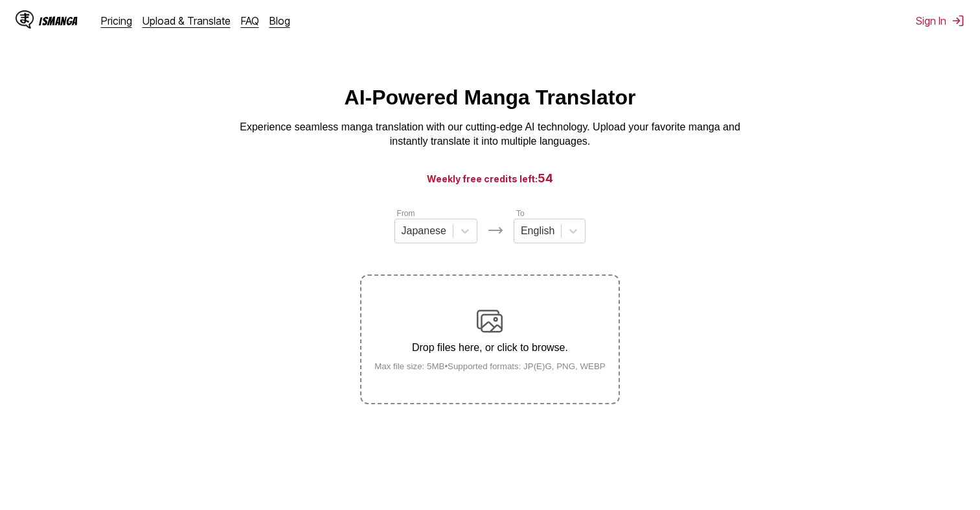 Image resolution: width=980 pixels, height=510 pixels. I want to click on a: IsManga LogoIsManga, so click(59, 21).